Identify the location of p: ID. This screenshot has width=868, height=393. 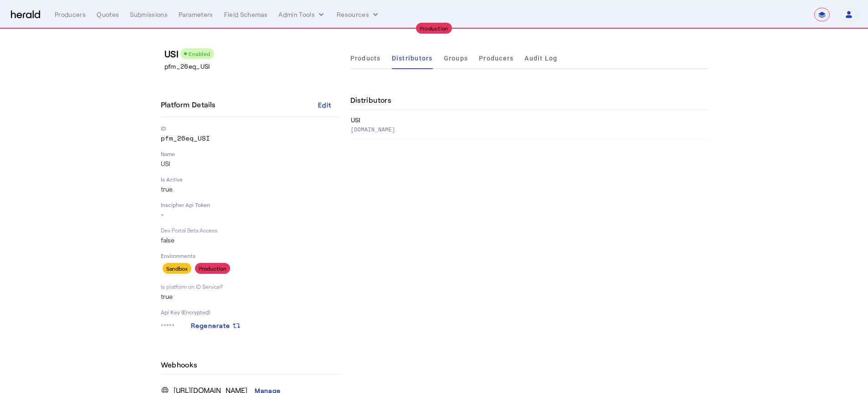
(250, 129).